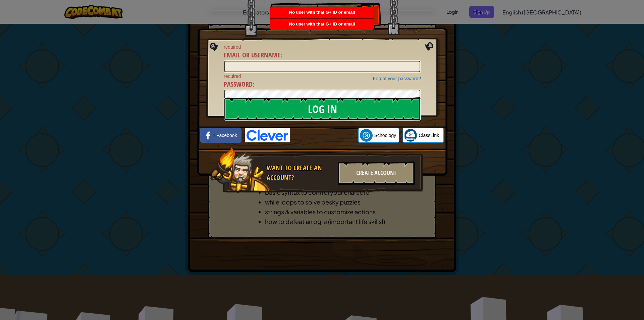  What do you see at coordinates (385, 135) in the screenshot?
I see `span: Schoology` at bounding box center [385, 135].